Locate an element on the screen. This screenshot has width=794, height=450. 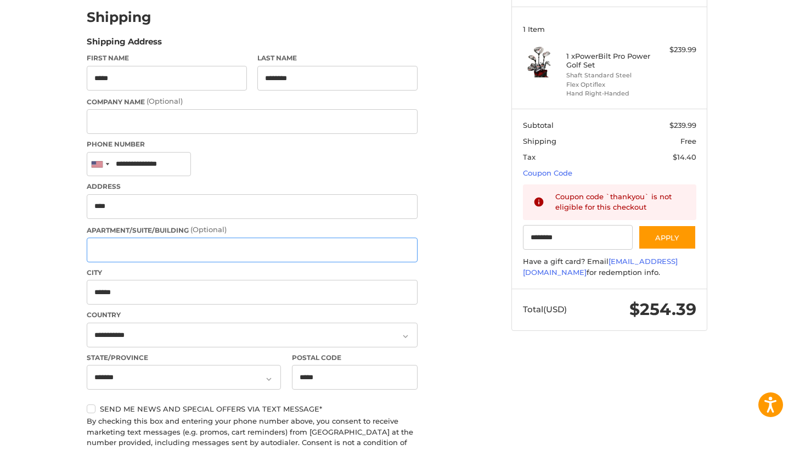
span: Free is located at coordinates (688, 141).